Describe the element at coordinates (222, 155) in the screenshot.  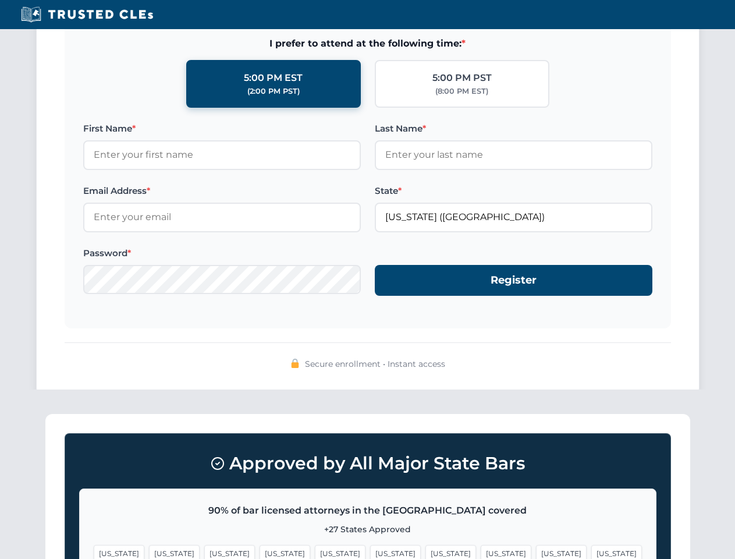
I see `input: Enter your first name` at that location.